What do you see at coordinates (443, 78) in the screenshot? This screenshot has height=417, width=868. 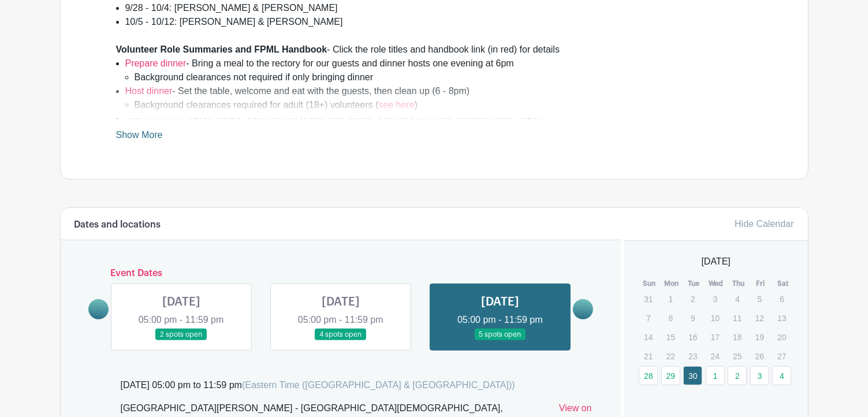 I see `li: Background clearances not required if only bringing dinner` at bounding box center [443, 78].